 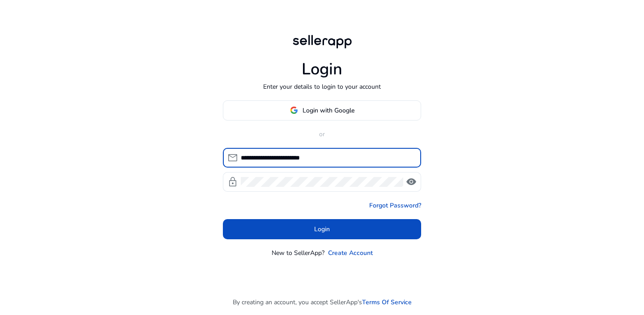 What do you see at coordinates (233, 158) in the screenshot?
I see `span: mail` at bounding box center [233, 158].